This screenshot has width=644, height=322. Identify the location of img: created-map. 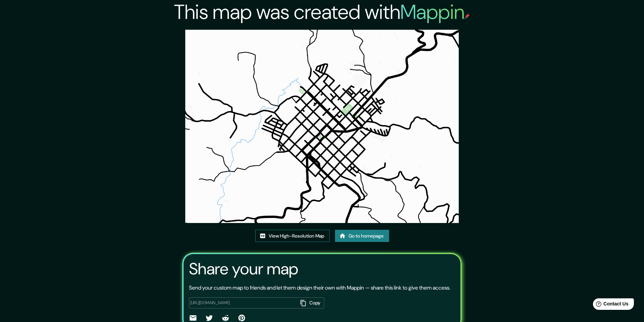
(322, 126).